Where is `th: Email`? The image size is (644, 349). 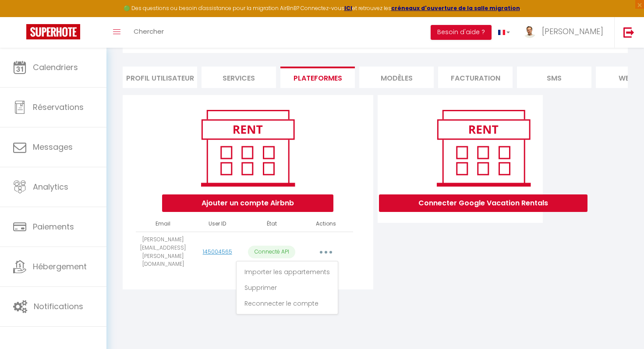
th: Email is located at coordinates (163, 223).